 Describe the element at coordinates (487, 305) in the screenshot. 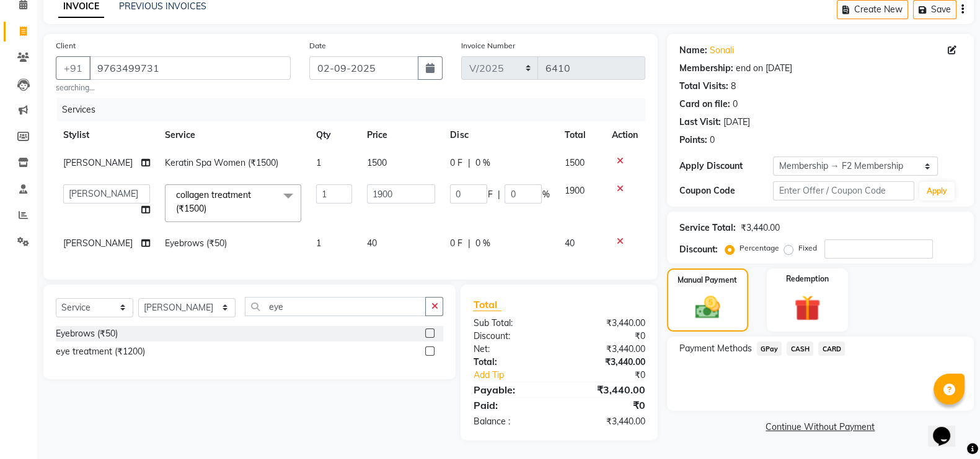

I see `span: Total` at that location.